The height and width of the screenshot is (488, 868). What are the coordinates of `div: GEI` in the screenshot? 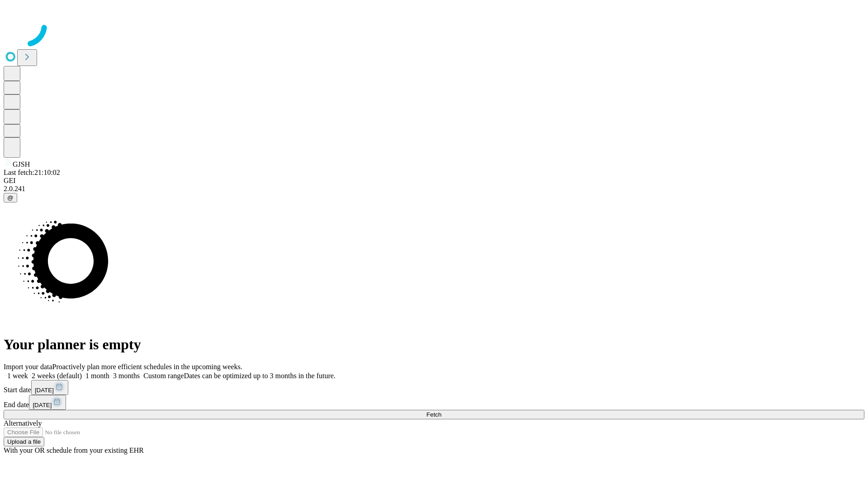 It's located at (434, 181).